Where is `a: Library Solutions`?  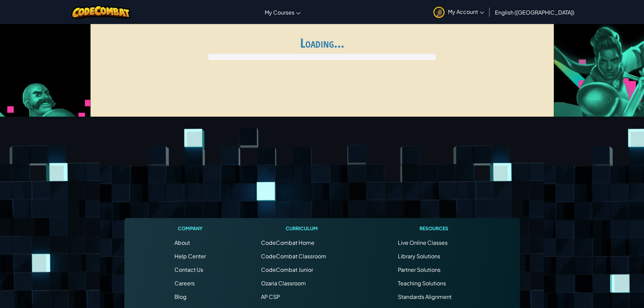
a: Library Solutions is located at coordinates (419, 256).